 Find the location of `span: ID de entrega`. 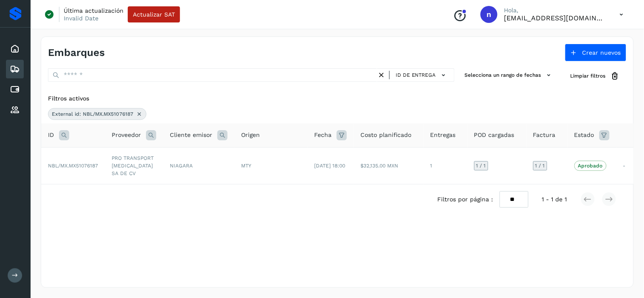

span: ID de entrega is located at coordinates (415, 75).